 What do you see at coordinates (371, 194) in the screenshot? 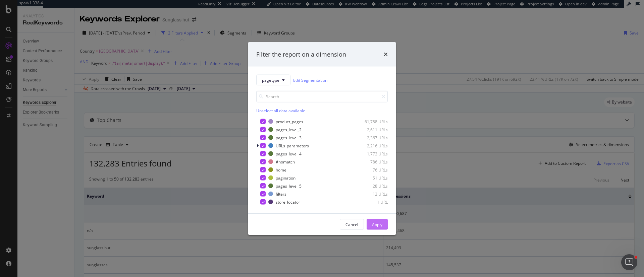
I see `div: 12 URLs` at bounding box center [371, 194].